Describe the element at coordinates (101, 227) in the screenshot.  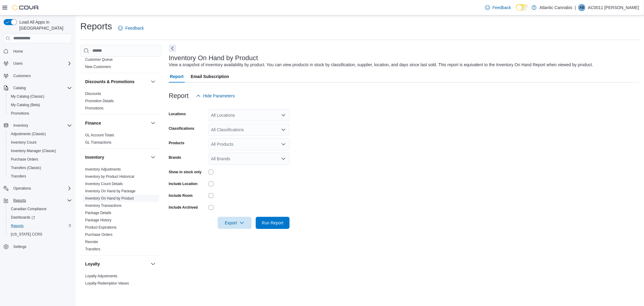
I see `a: Product Expirations` at that location.